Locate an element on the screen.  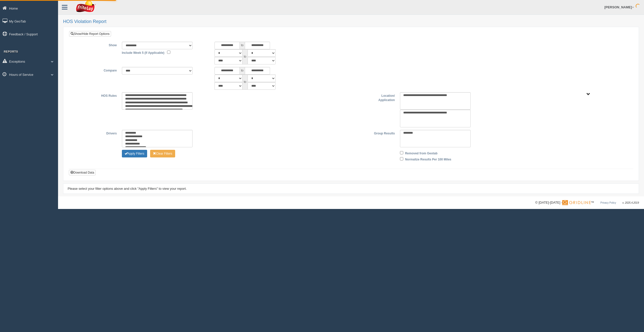
label: HOS Rules is located at coordinates (96, 96).